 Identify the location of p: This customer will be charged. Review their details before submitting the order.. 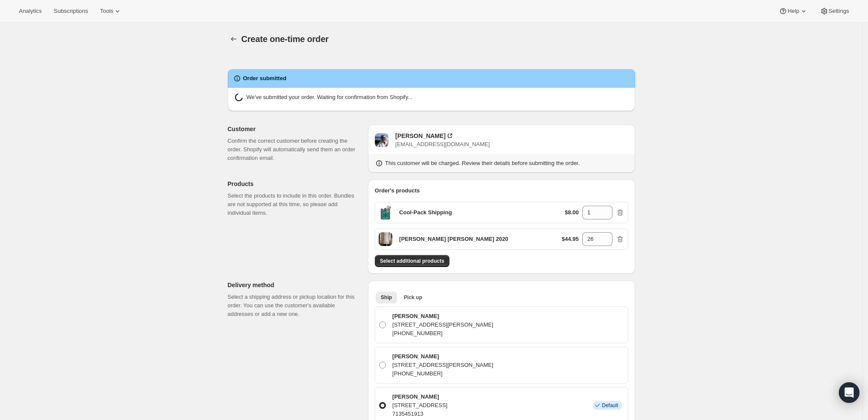
(482, 163).